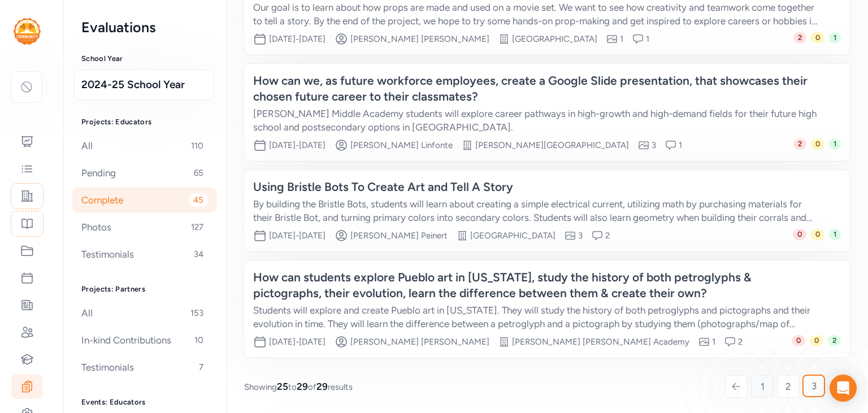  I want to click on div: Complete, so click(144, 200).